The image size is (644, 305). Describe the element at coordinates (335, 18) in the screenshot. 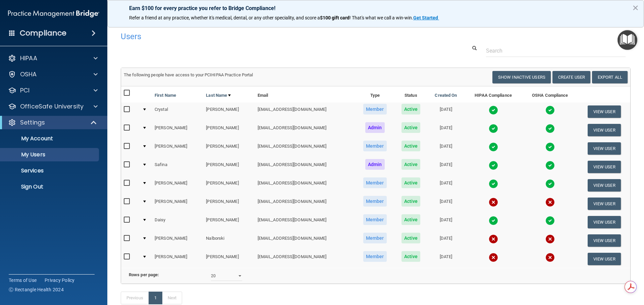

I see `strong: $100 gift card` at that location.